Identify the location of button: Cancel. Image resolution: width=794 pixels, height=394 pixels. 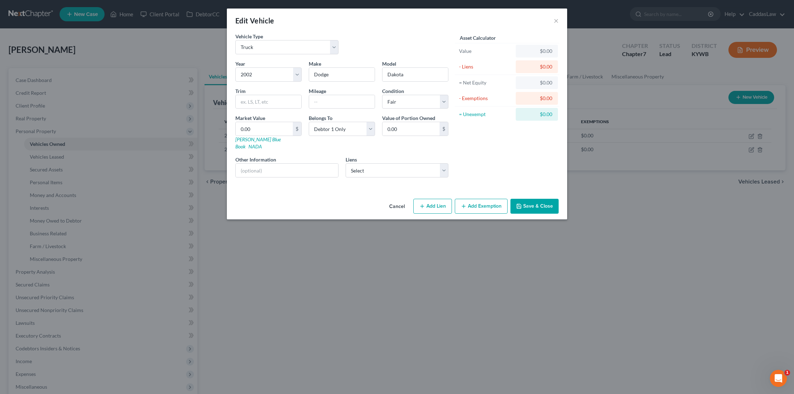
(397, 206).